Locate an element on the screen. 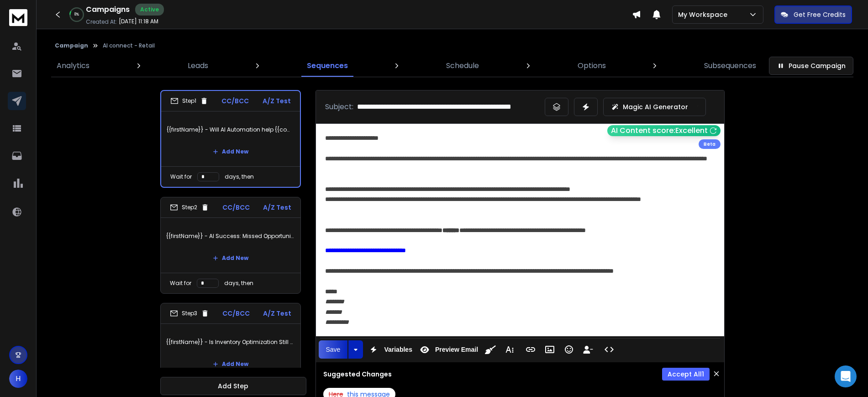 The width and height of the screenshot is (868, 397). h3: Suggested Changes is located at coordinates (357, 374).